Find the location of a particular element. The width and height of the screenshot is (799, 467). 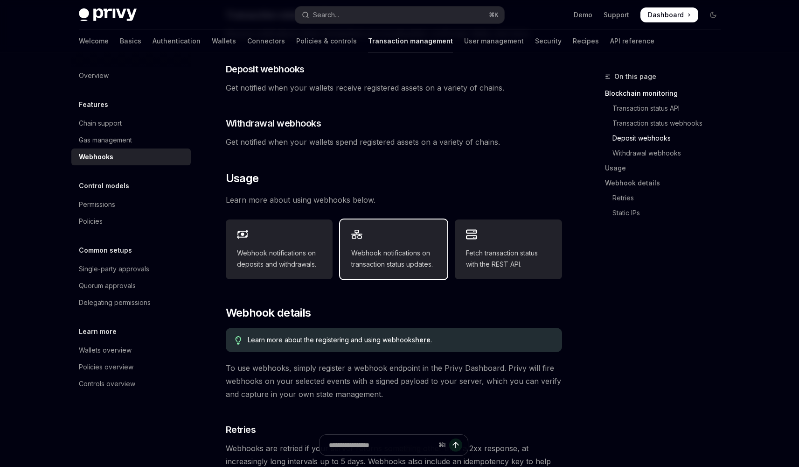

div: Wallets overview is located at coordinates (105, 350).